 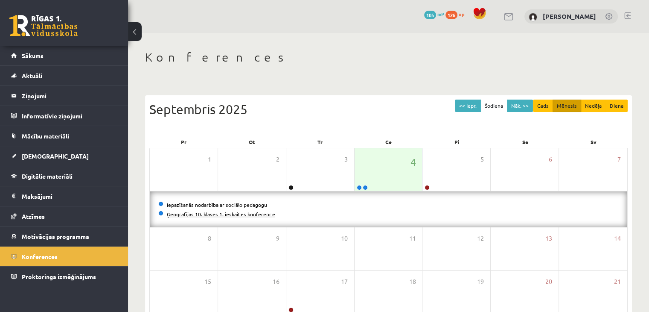 What do you see at coordinates (70, 116) in the screenshot?
I see `legend: Informatīvie ziņojumi` at bounding box center [70, 116].